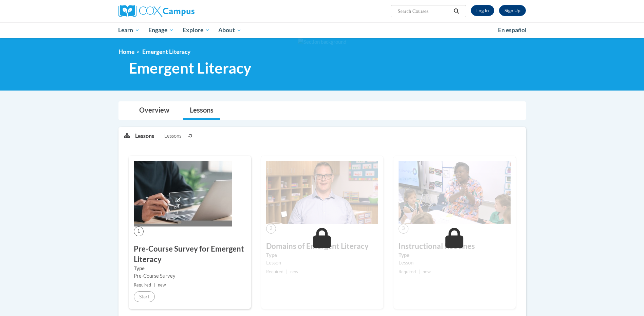 The image size is (644, 316). What do you see at coordinates (512, 30) in the screenshot?
I see `a: En español` at bounding box center [512, 30].